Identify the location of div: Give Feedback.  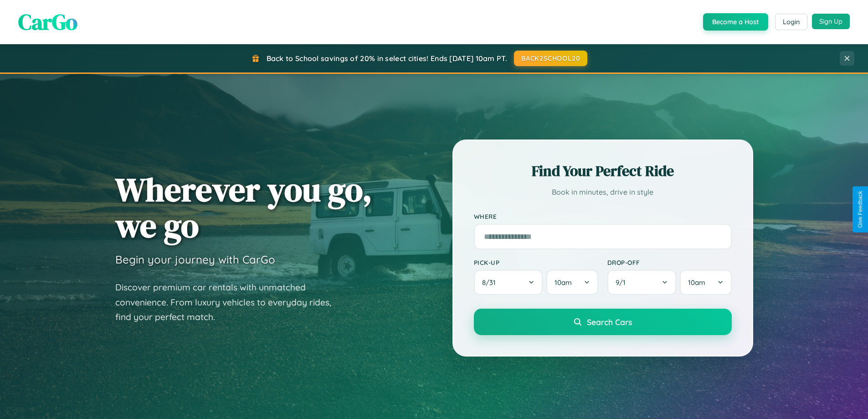
(861, 210).